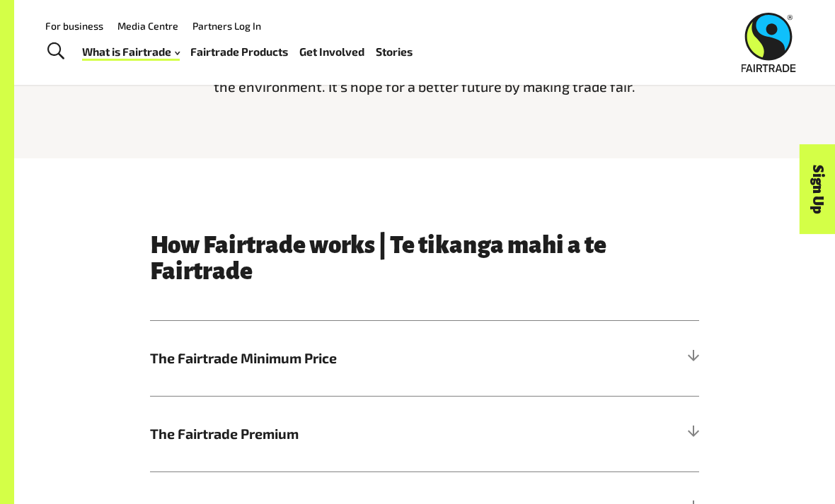  What do you see at coordinates (75, 25) in the screenshot?
I see `a: For business` at bounding box center [75, 25].